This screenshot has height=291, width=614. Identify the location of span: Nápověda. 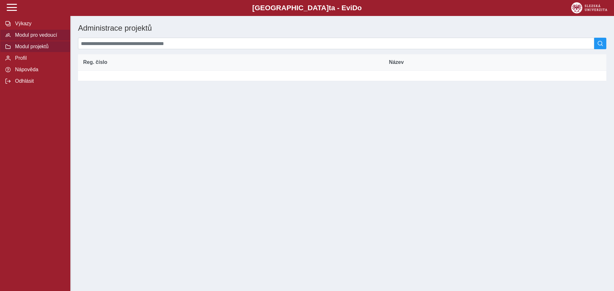
(39, 70).